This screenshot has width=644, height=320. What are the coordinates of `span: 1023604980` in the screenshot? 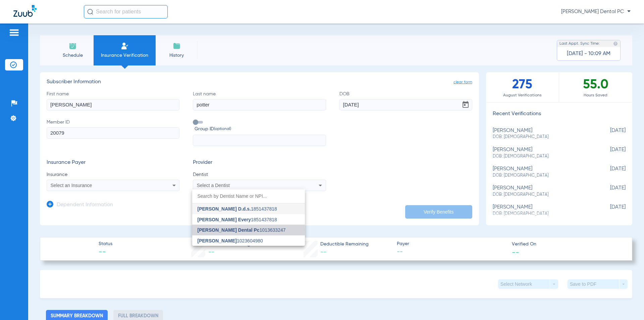 It's located at (230, 240).